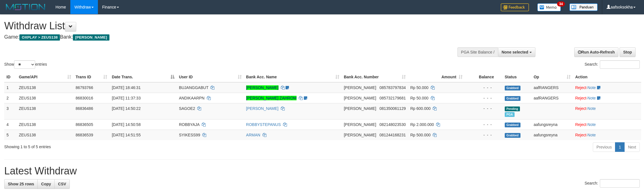 The image size is (644, 193). I want to click on span: 86836505, so click(84, 124).